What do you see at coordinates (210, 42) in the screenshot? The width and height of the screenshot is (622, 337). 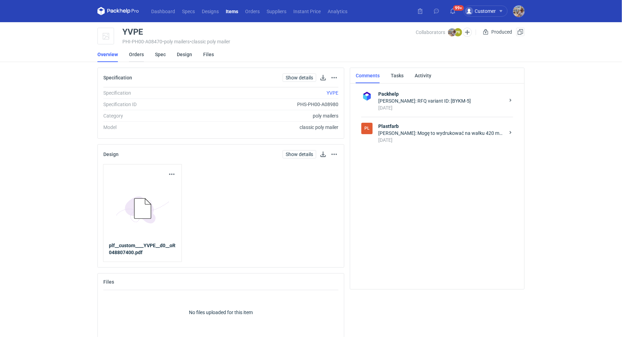 I see `span: • classic poly mailer` at bounding box center [210, 42].